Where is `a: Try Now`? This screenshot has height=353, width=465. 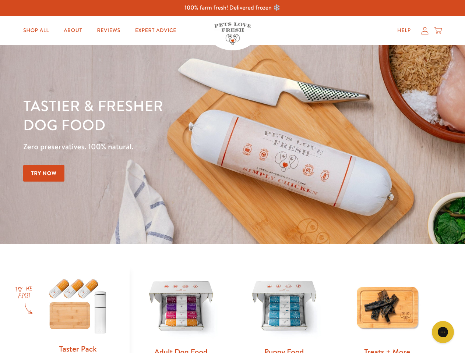
a: Try Now is located at coordinates (44, 173).